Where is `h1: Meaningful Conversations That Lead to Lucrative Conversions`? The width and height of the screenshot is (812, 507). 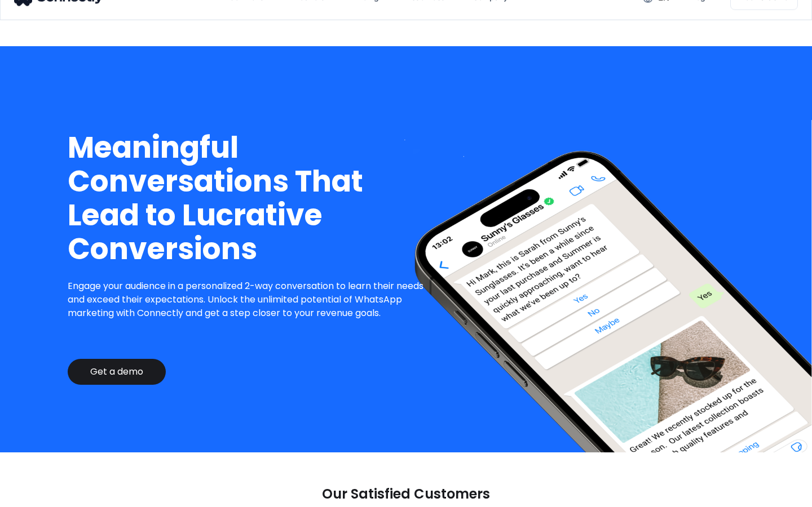
h1: Meaningful Conversations That Lead to Lucrative Conversions is located at coordinates (250, 198).